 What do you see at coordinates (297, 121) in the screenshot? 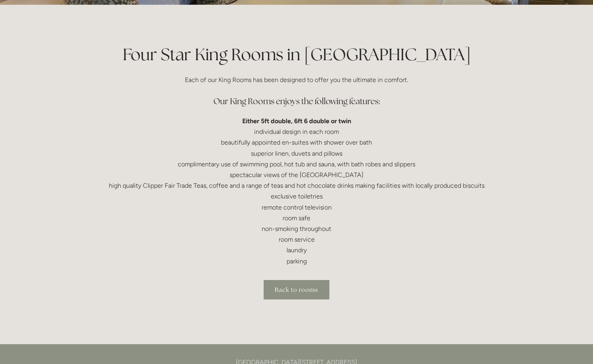
I see `strong: Either 5ft double, 6ft 6 double or twin` at bounding box center [297, 121].